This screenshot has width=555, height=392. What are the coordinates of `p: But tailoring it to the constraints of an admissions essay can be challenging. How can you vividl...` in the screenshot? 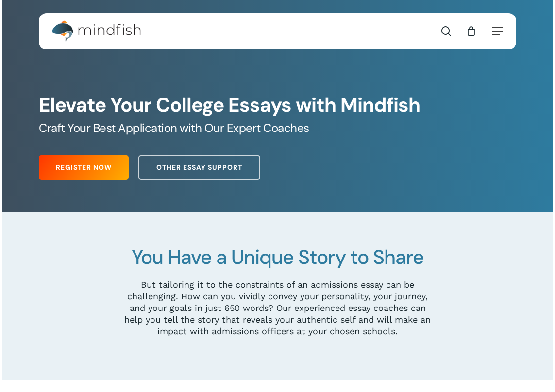 It's located at (277, 308).